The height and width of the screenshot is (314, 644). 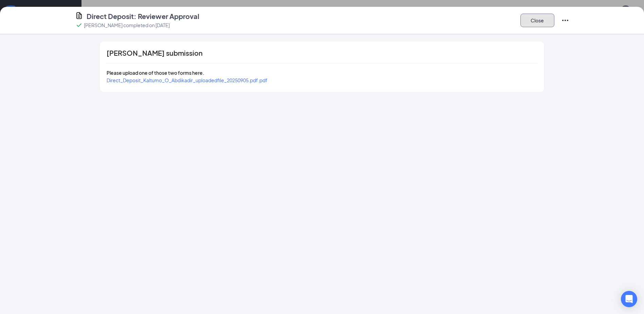 I want to click on h4: Direct Deposit: Reviewer Approval, so click(x=143, y=16).